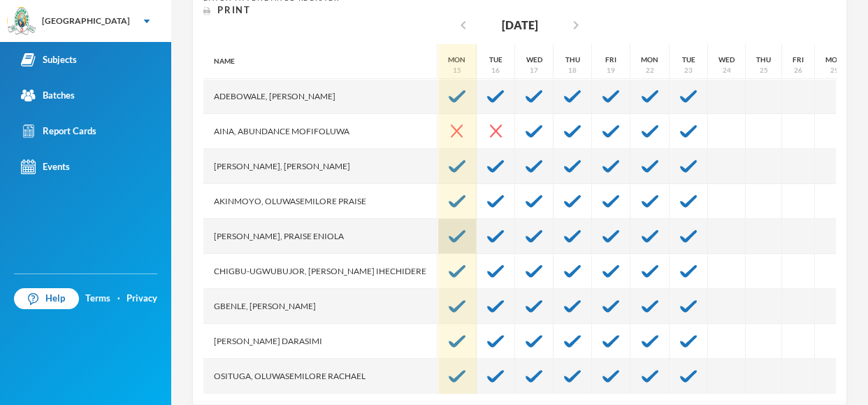 This screenshot has height=405, width=868. Describe the element at coordinates (142, 299) in the screenshot. I see `a: Privacy` at that location.